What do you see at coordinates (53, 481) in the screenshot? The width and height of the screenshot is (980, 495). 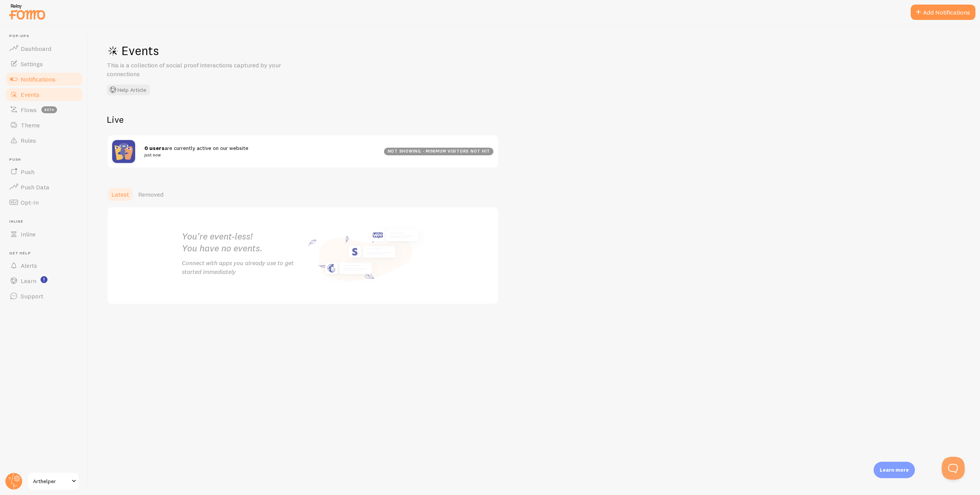 I see `a: Arthelper` at bounding box center [53, 481].